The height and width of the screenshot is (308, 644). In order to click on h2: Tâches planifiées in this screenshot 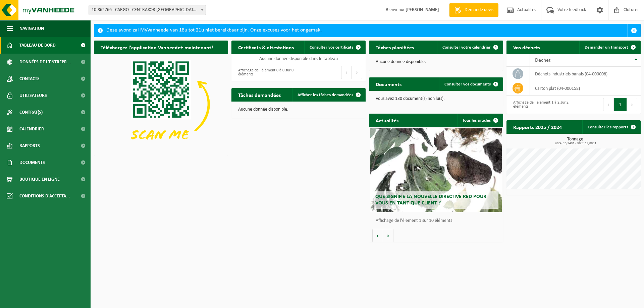, I will do `click(395, 47)`.